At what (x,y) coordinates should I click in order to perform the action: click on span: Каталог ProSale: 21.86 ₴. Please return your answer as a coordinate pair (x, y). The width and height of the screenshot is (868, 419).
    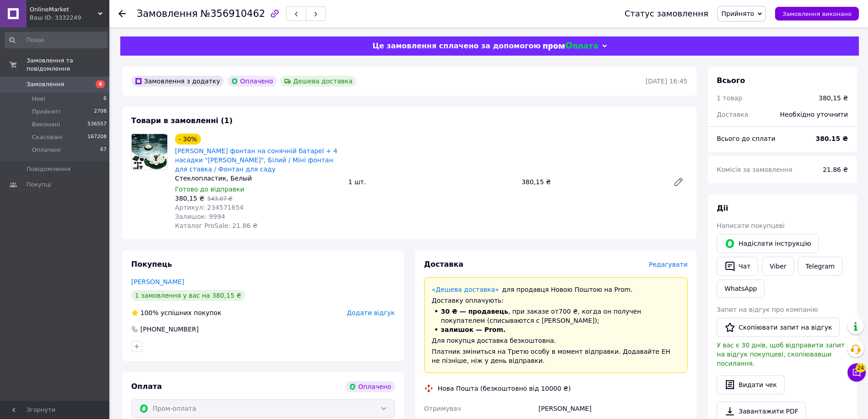
    Looking at the image, I should click on (216, 226).